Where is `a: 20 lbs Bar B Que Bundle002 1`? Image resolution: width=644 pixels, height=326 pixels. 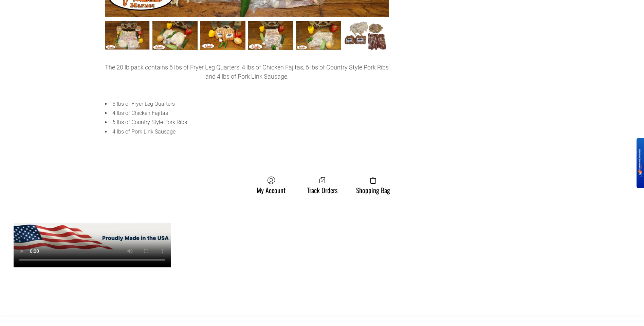
a: 20 lbs Bar B Que Bundle002 1 is located at coordinates (175, 35).